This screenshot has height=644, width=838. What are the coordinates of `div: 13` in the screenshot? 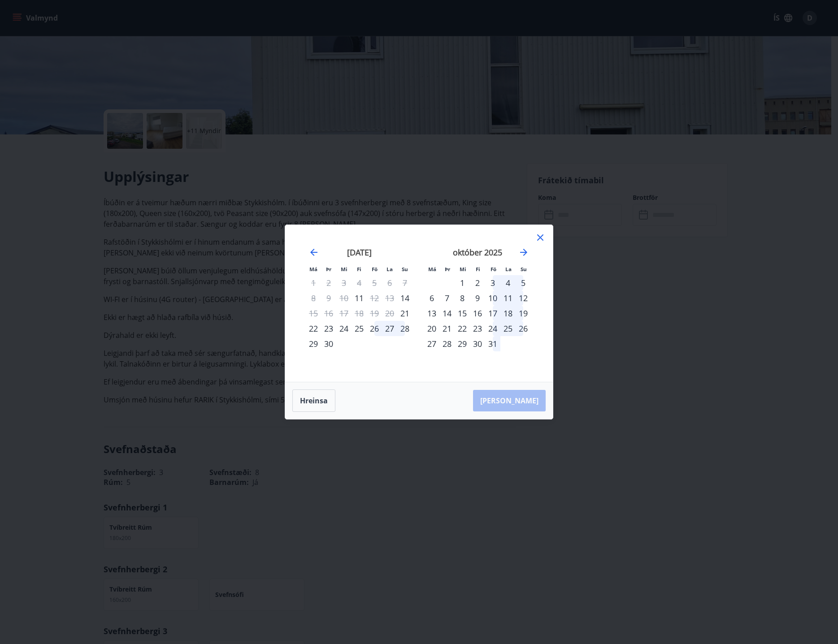 It's located at (432, 314).